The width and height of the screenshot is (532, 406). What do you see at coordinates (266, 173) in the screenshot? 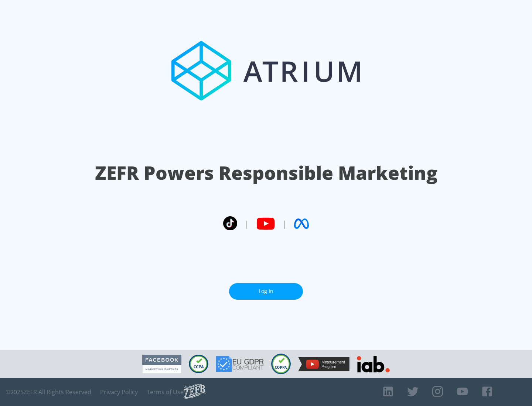
I see `h1: ZEFR Powers Responsible Marketing` at bounding box center [266, 173].